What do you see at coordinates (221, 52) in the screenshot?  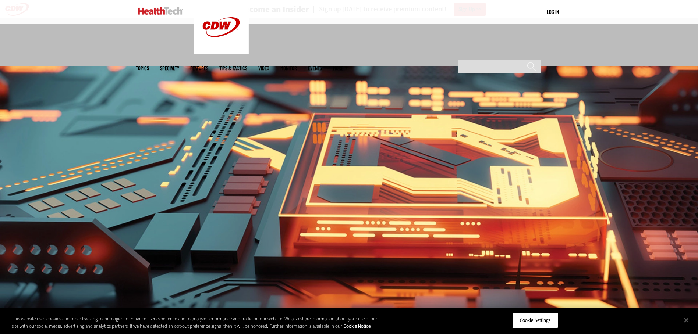 I see `a: CDW` at bounding box center [221, 52].